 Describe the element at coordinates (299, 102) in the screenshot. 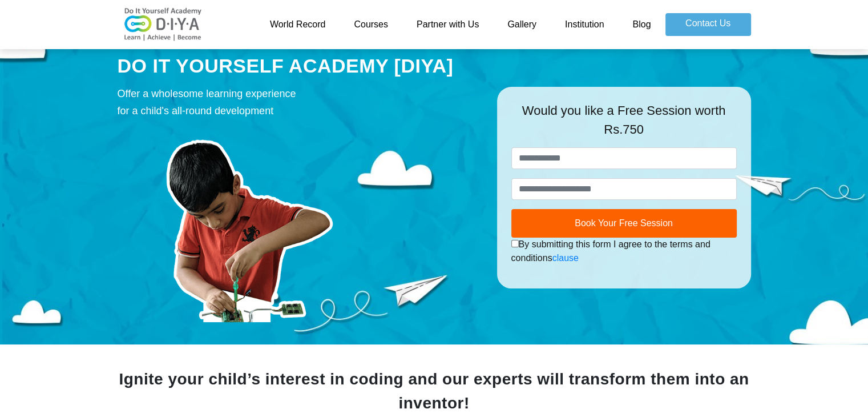

I see `div: Offer a wholesome learning experience for a child's all-round development` at that location.